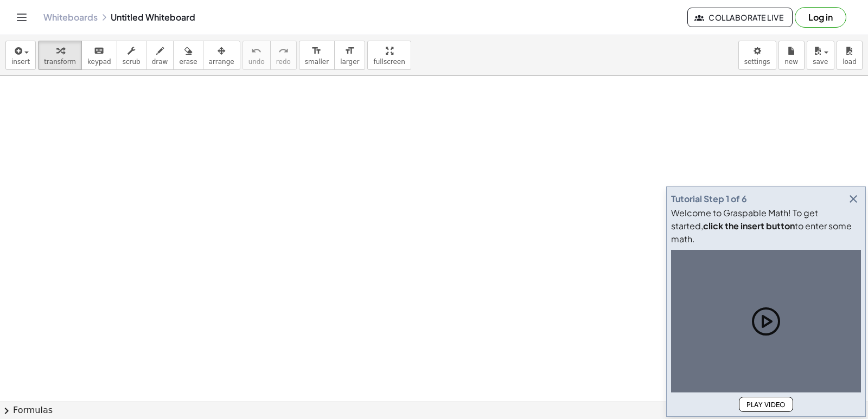 The width and height of the screenshot is (868, 419). I want to click on button: insert, so click(20, 55).